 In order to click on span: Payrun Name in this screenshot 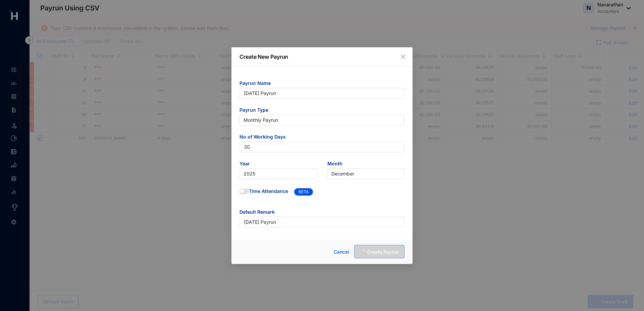, I will do `click(322, 84)`.